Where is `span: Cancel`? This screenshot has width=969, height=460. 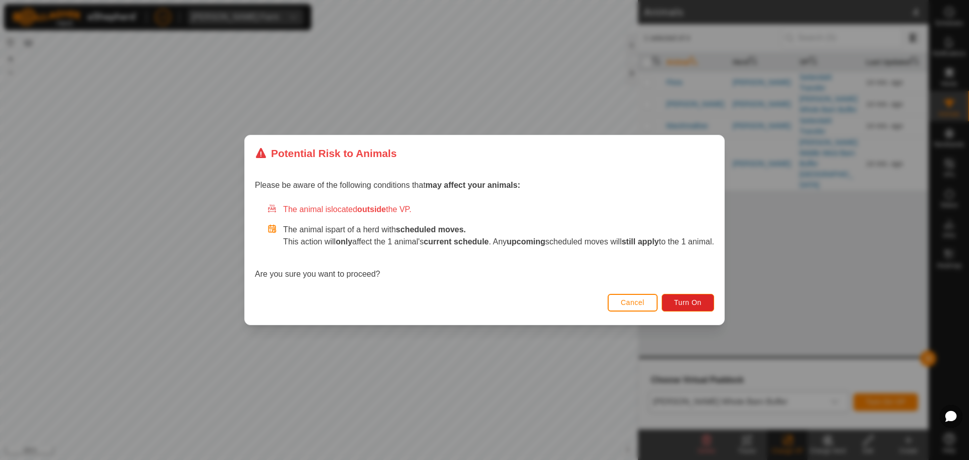 span: Cancel is located at coordinates (632, 302).